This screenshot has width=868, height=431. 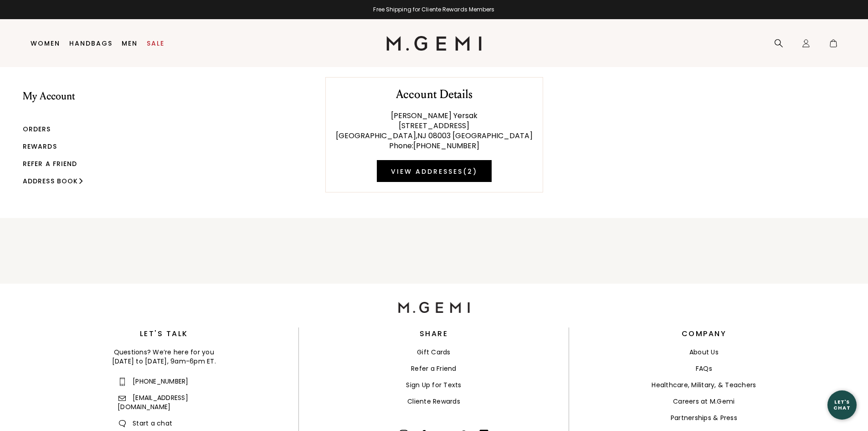 I want to click on a: Rewards, so click(x=40, y=146).